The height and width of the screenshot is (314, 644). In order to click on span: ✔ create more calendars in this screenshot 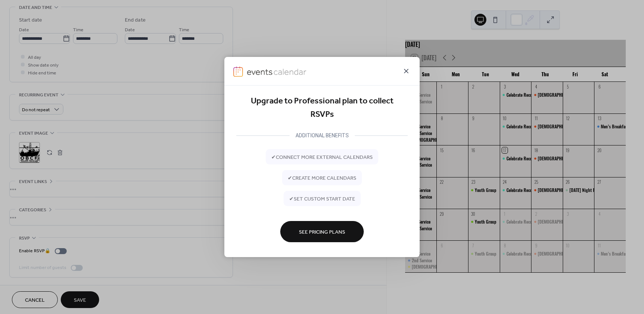, I will do `click(322, 178)`.